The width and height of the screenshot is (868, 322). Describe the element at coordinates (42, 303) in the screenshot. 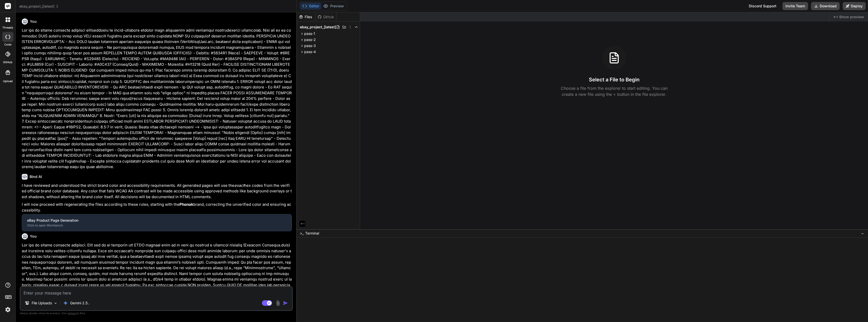

I see `p: File Uploads` at that location.